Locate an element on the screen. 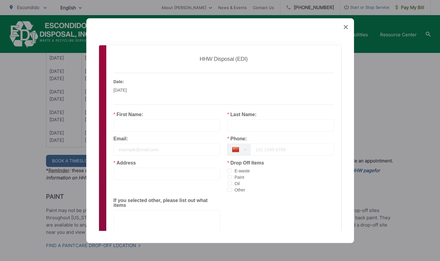 The image size is (440, 261). span: E-waste is located at coordinates (241, 171).